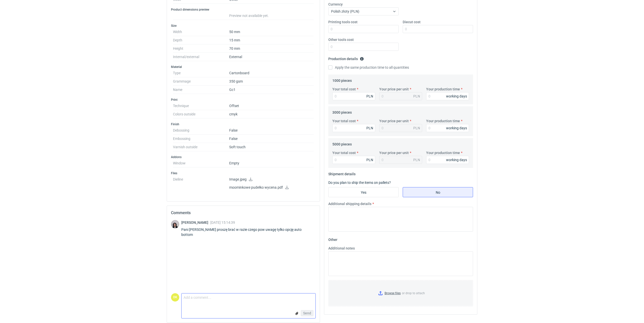  What do you see at coordinates (175, 224) in the screenshot?
I see `div: Sebastian Markut` at bounding box center [175, 224].